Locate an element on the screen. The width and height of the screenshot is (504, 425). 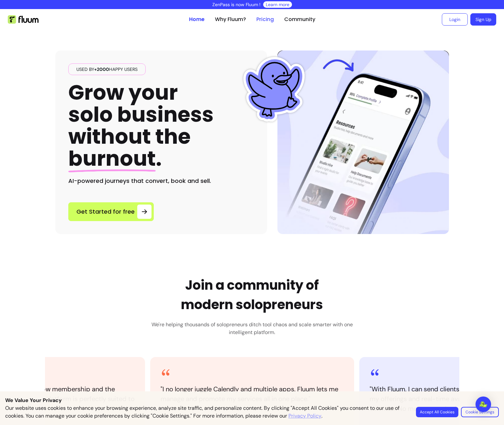
a: Privacy Policy is located at coordinates (305, 416).